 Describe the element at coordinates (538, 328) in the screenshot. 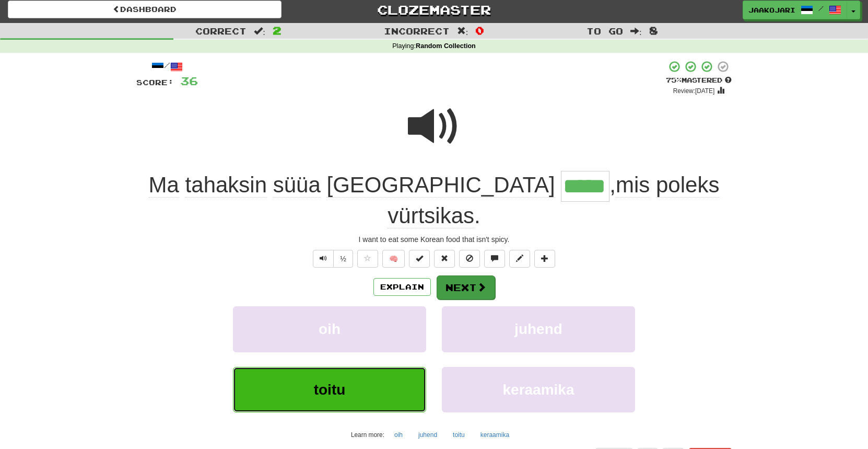

I see `span: juhend` at that location.